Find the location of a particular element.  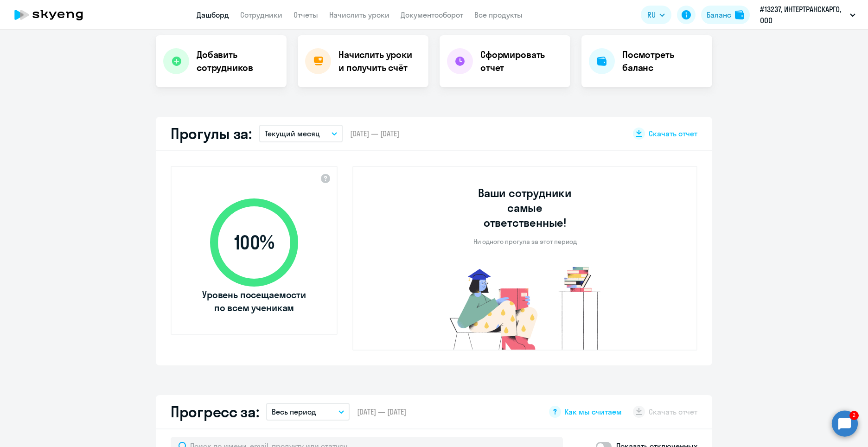

span: Как мы считаем is located at coordinates (593, 412).